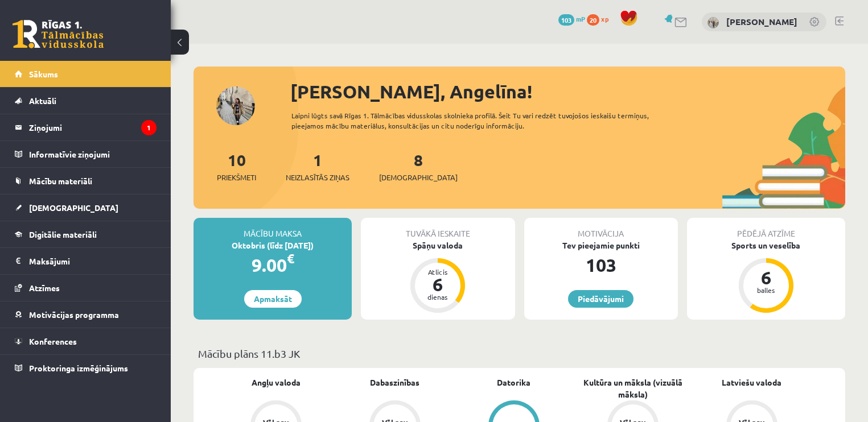 The height and width of the screenshot is (422, 868). I want to click on a: Maksājumi, so click(86, 261).